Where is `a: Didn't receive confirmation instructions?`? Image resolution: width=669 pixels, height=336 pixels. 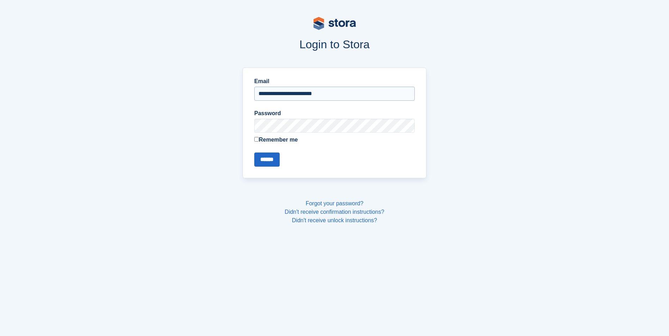
a: Didn't receive confirmation instructions? is located at coordinates (334, 212).